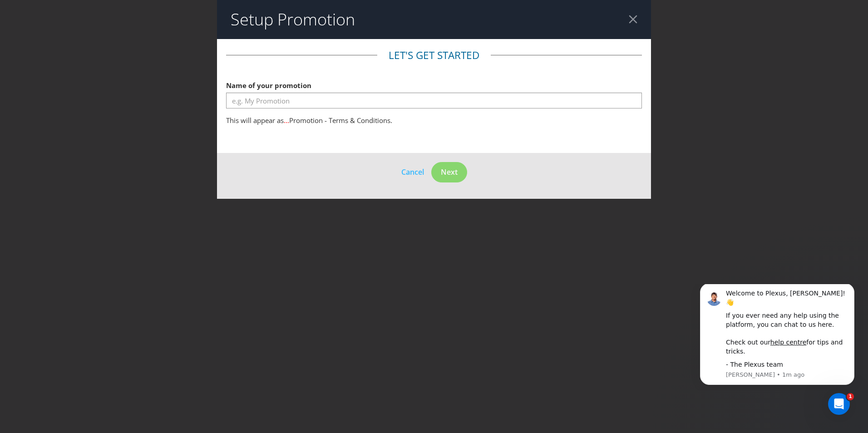  Describe the element at coordinates (255, 120) in the screenshot. I see `span: This will appear as` at that location.